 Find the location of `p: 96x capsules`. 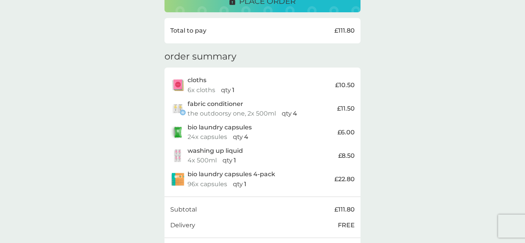

p: 96x capsules is located at coordinates (207, 184).